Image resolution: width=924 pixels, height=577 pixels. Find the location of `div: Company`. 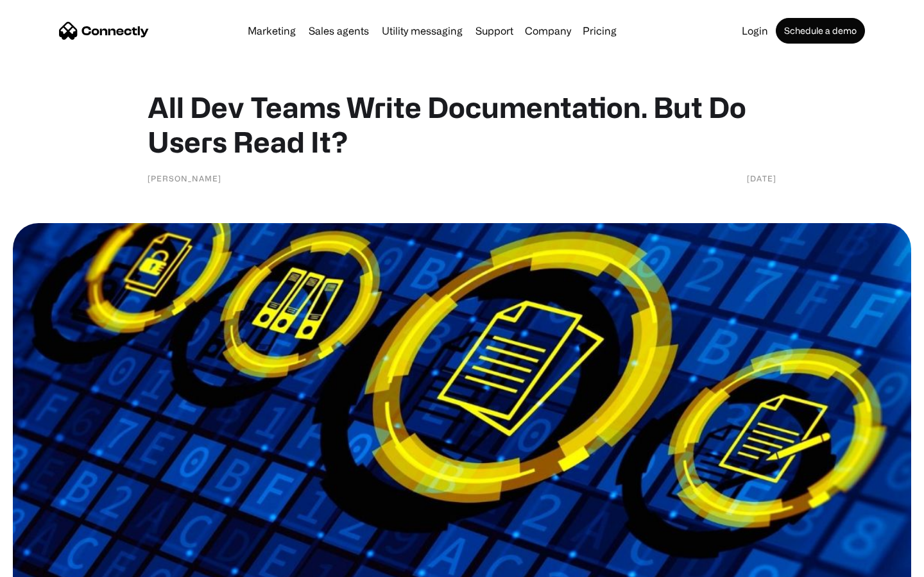

div: Company is located at coordinates (548, 31).